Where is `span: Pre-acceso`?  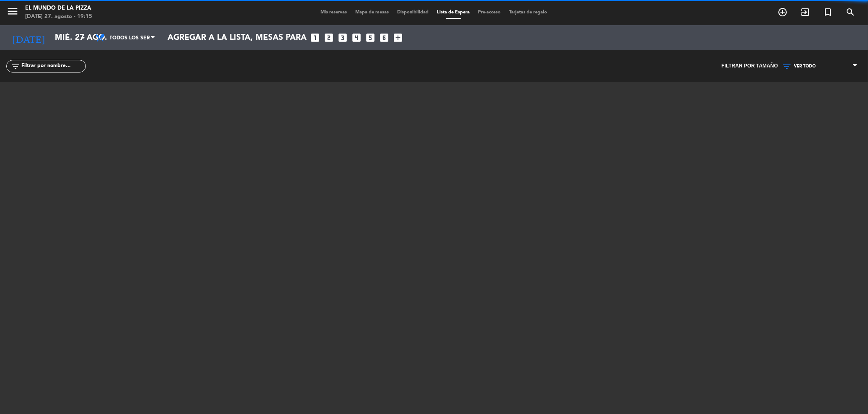
span: Pre-acceso is located at coordinates (490, 12).